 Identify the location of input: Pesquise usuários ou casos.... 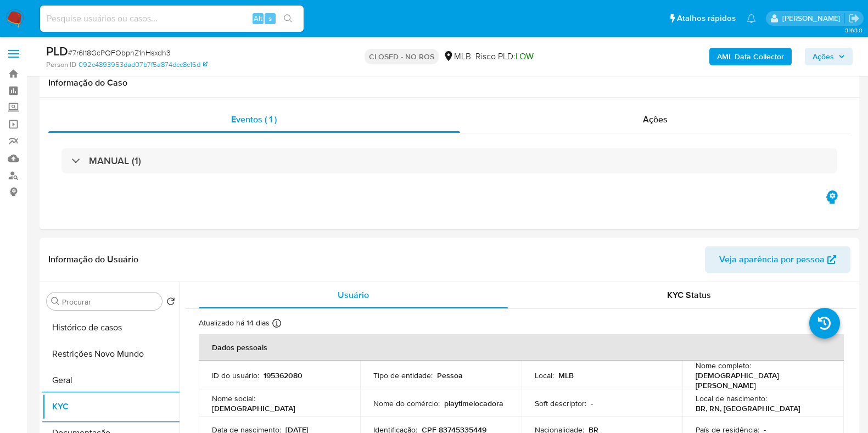
(172, 19).